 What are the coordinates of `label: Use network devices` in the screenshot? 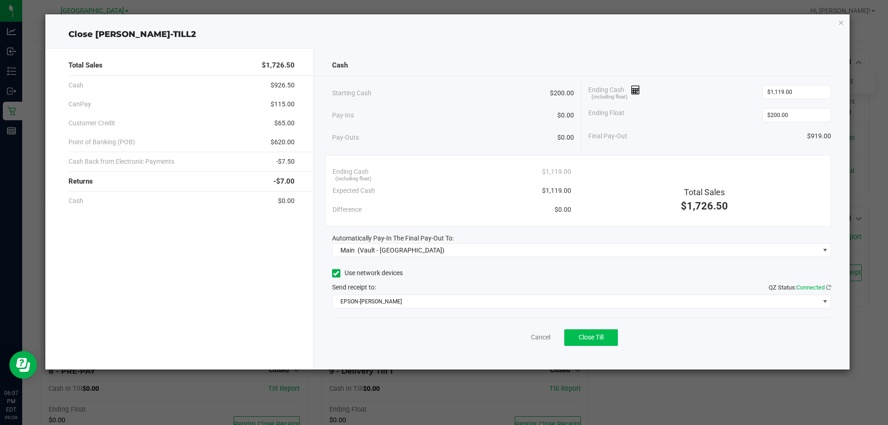 It's located at (367, 273).